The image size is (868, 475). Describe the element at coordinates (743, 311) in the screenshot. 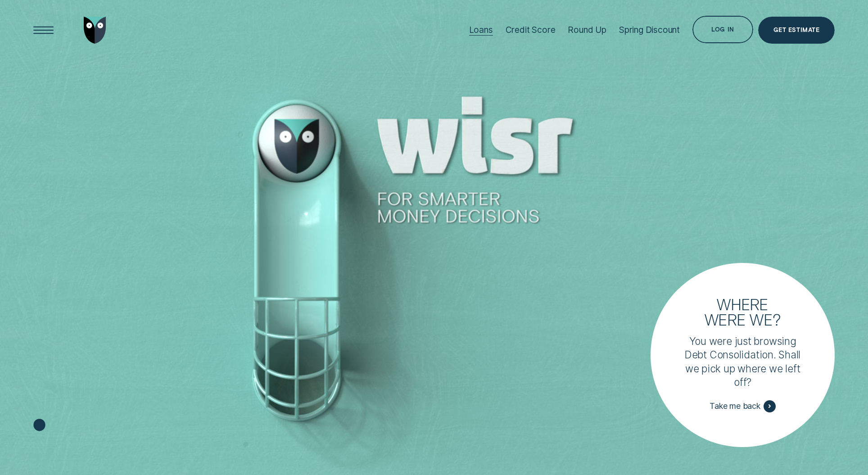

I see `h3: Where were we?` at that location.